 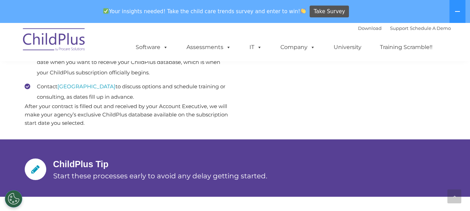 I want to click on a: Take Survey, so click(x=329, y=11).